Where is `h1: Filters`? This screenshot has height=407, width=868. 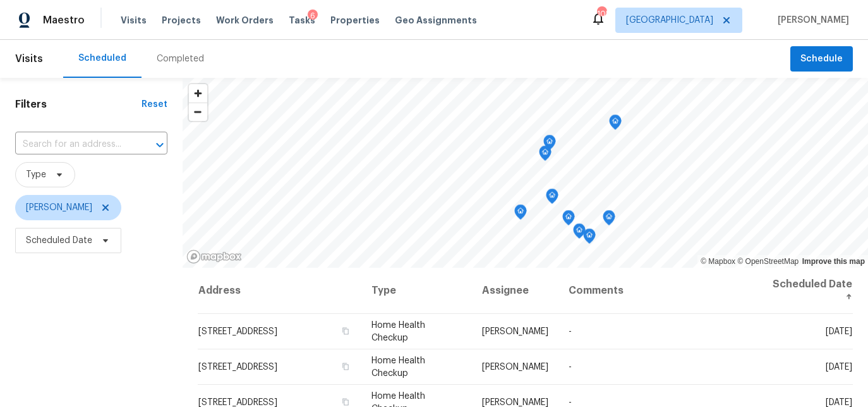
h1: Filters is located at coordinates (79, 105).